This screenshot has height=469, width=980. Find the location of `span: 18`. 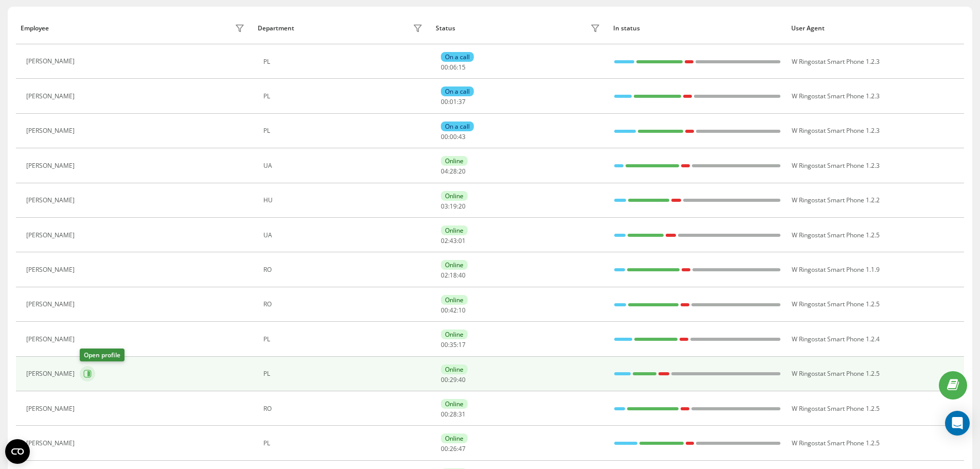

span: 18 is located at coordinates (454, 275).